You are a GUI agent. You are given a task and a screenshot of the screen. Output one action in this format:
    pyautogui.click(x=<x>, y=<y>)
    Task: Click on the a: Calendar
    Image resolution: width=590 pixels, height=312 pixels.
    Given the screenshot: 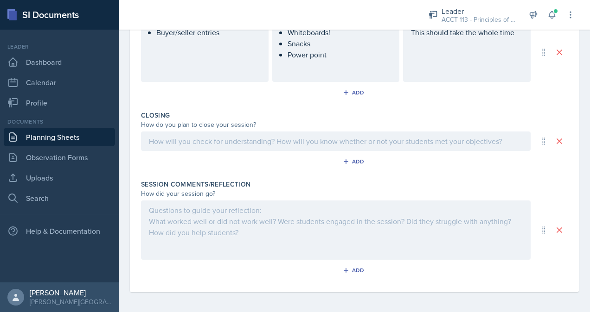 What is the action you would take?
    pyautogui.click(x=59, y=83)
    